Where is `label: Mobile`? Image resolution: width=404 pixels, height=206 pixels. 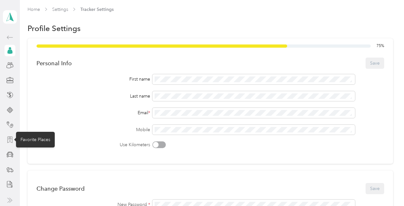
label: Mobile is located at coordinates (93, 130).